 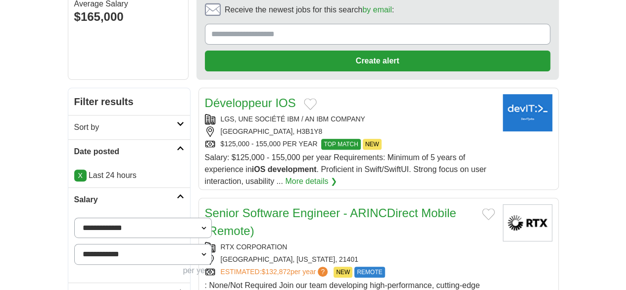 What do you see at coordinates (250, 102) in the screenshot?
I see `a: Développeur IOS` at bounding box center [250, 102].